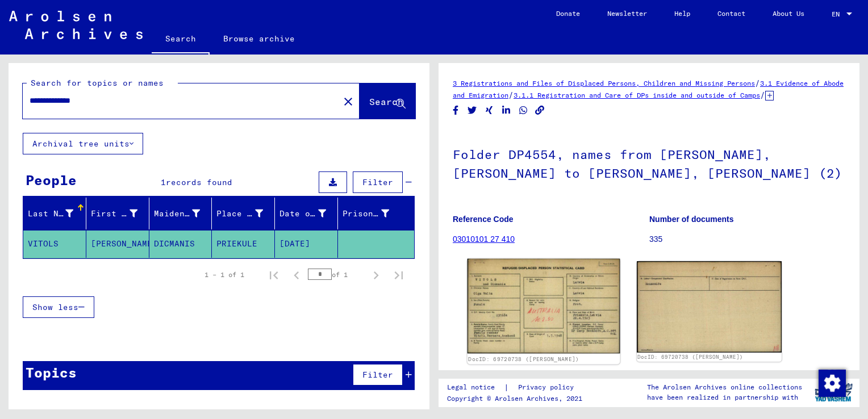  What do you see at coordinates (180, 243) in the screenshot?
I see `mat-cell: DICMANIS` at bounding box center [180, 243].